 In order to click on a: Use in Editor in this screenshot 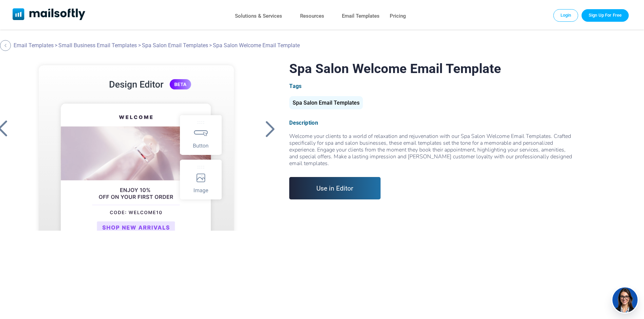, I will do `click(335, 189)`.